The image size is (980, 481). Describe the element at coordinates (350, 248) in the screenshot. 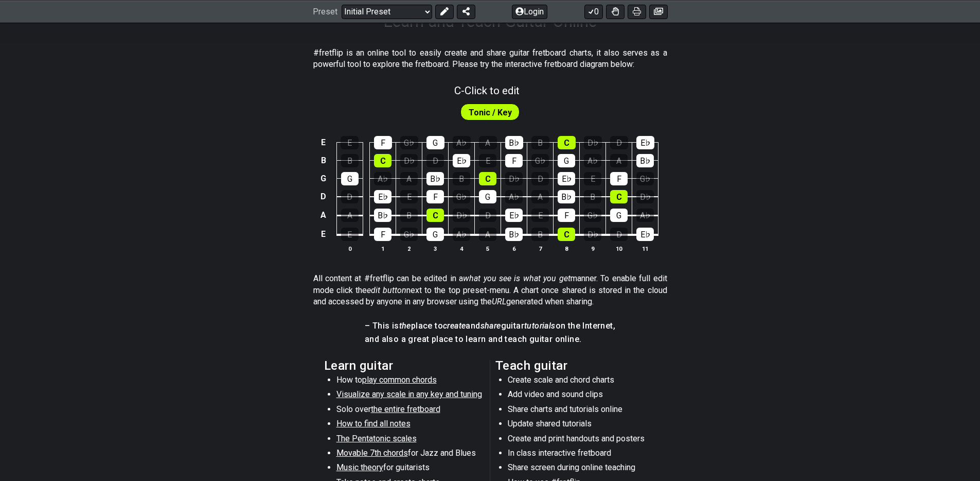

I see `th: 0` at that location.